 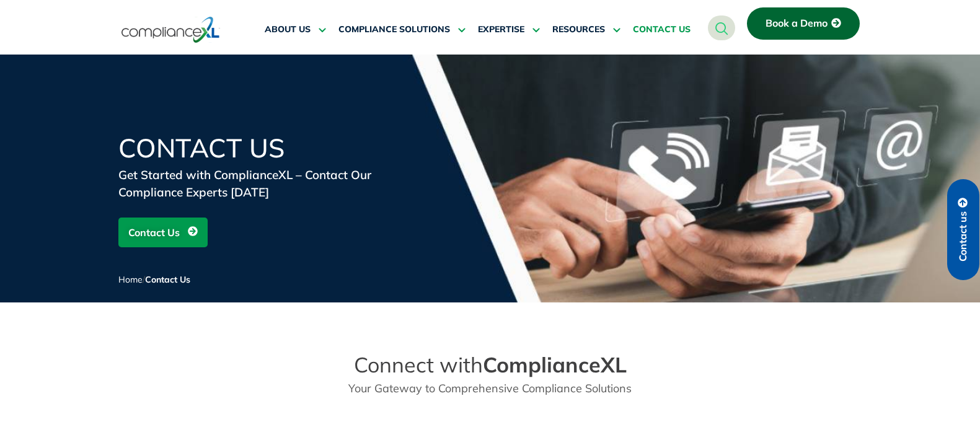 I want to click on a: COMPLIANCE SOLUTIONS, so click(x=402, y=30).